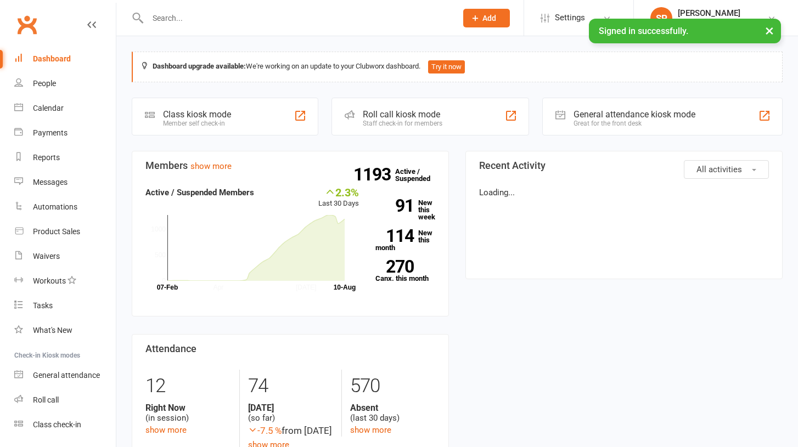 This screenshot has width=798, height=447. I want to click on button: Try it now, so click(446, 67).